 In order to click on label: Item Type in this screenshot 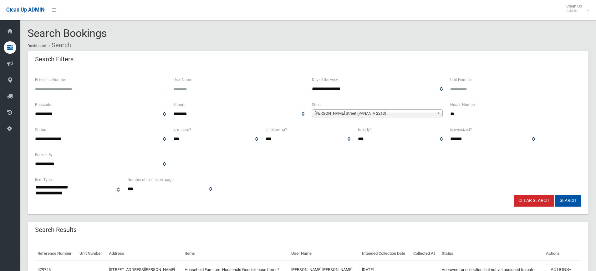, I will do `click(43, 180)`.